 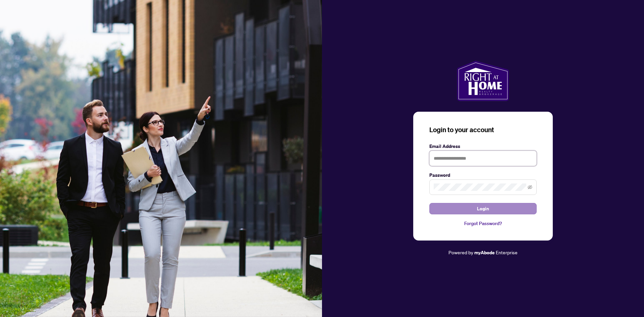 What do you see at coordinates (483, 224) in the screenshot?
I see `a: Forgot Password?` at bounding box center [483, 224].